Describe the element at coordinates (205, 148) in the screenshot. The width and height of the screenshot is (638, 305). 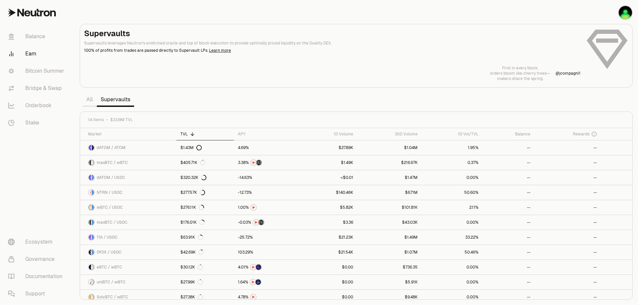
I see `a: $1.43M` at that location.